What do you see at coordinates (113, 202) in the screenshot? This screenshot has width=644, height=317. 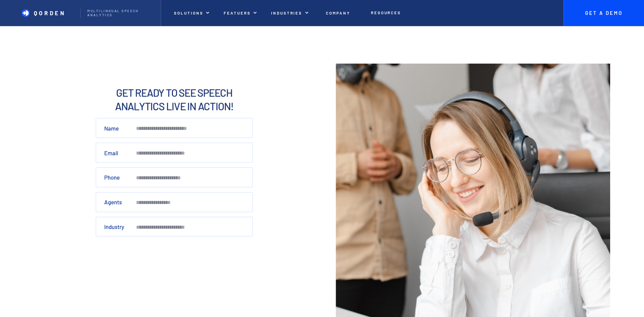 I see `label: Agents` at bounding box center [113, 202].